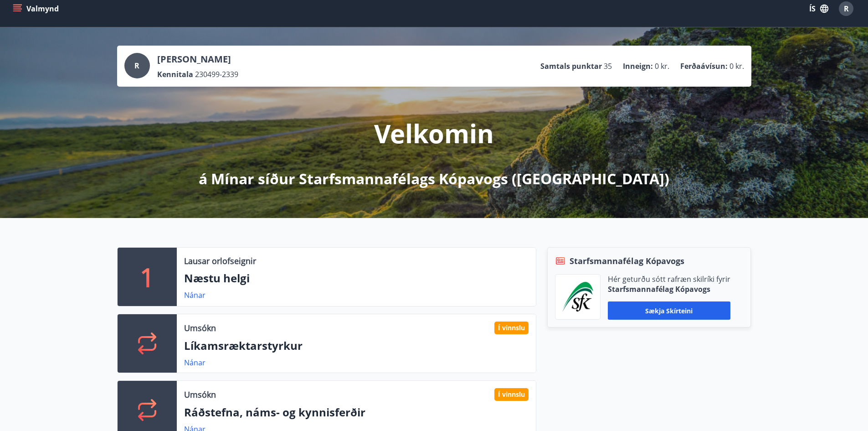 The image size is (868, 431). I want to click on p: Lausar orlofseignir, so click(220, 261).